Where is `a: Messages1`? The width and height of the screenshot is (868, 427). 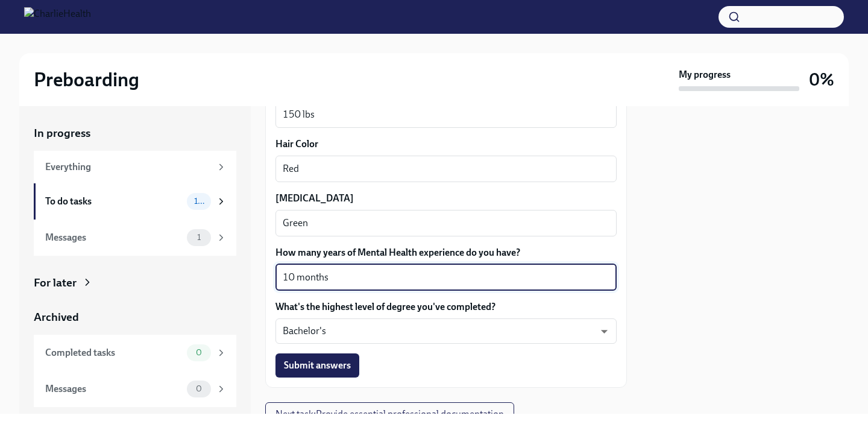
a: Messages1 is located at coordinates (135, 238).